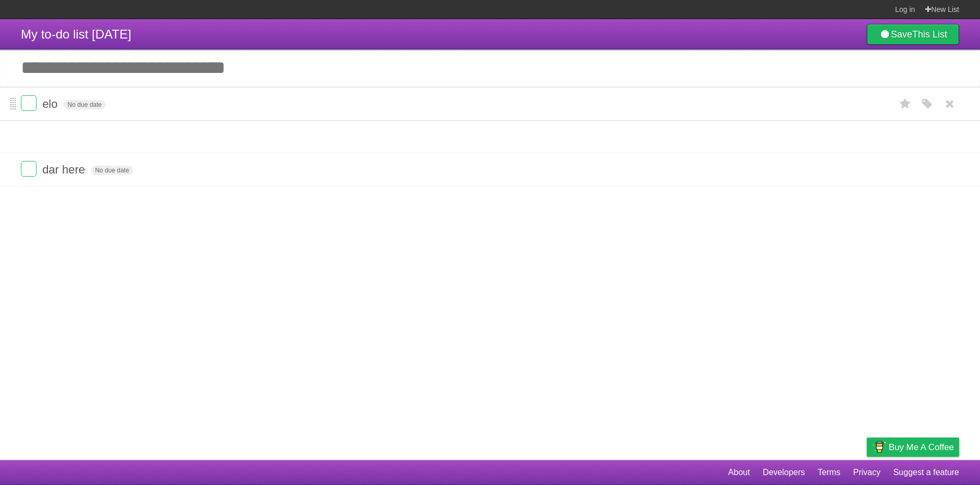  Describe the element at coordinates (65, 169) in the screenshot. I see `span: dar here` at that location.